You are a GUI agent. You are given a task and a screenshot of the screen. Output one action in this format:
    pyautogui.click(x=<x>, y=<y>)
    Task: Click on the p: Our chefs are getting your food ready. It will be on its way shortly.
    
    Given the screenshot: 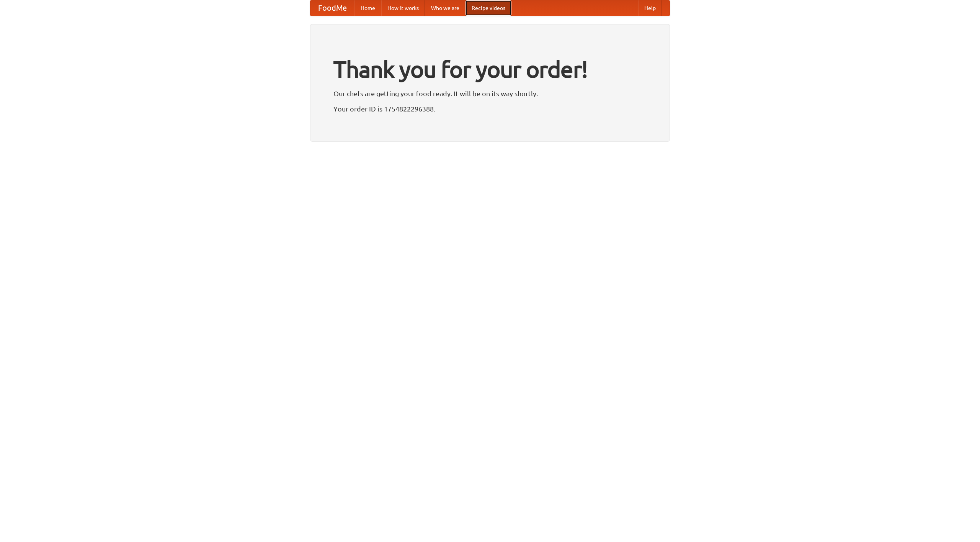 What is the action you would take?
    pyautogui.click(x=490, y=94)
    